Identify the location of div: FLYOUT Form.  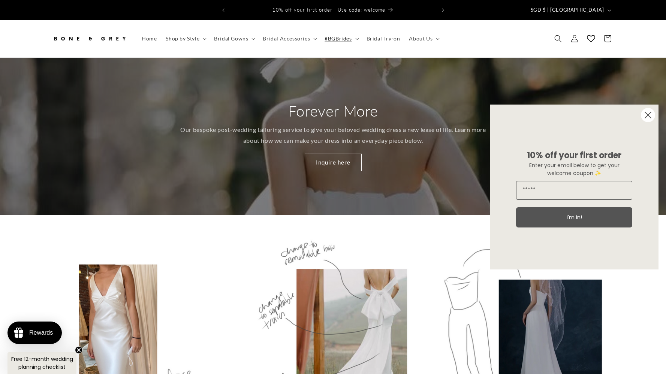
(574, 187).